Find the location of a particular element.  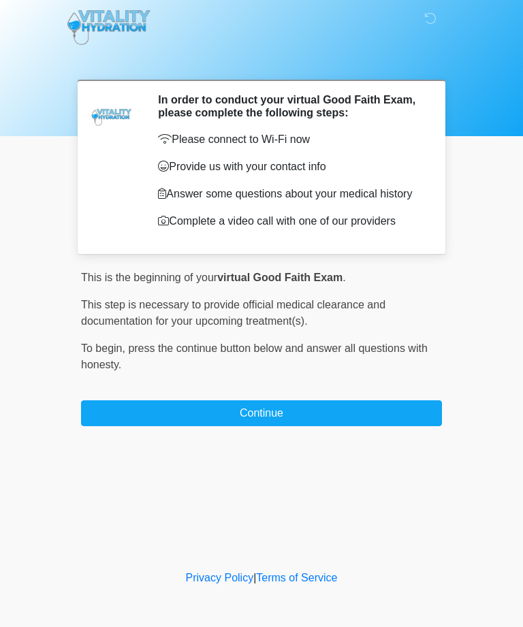

strong: virtual Good Faith Exam is located at coordinates (280, 277).